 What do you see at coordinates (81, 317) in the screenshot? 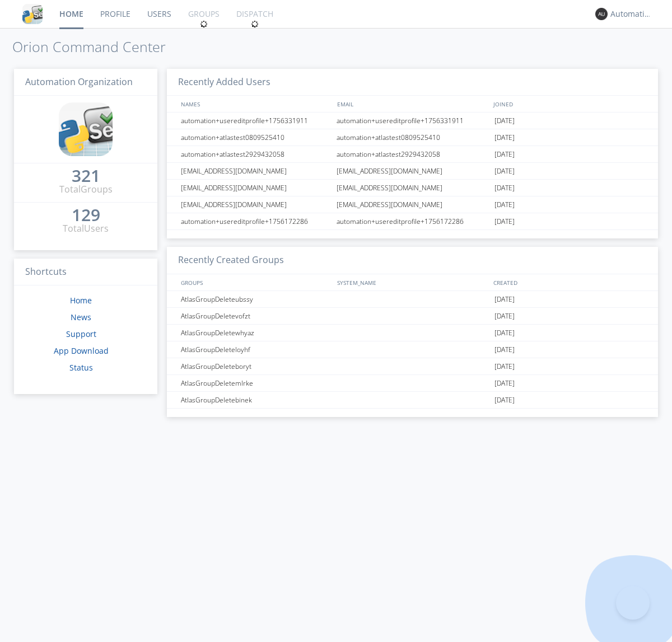
I see `a: News` at bounding box center [81, 317].